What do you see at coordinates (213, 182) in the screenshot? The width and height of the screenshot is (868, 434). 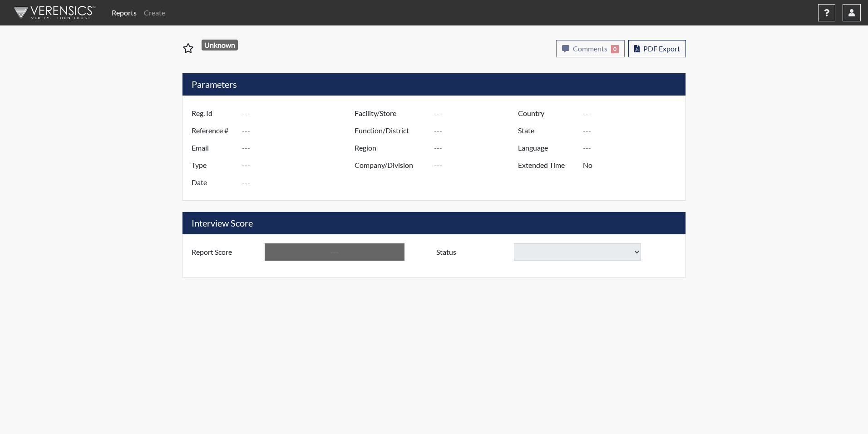 I see `label: Date` at bounding box center [213, 182].